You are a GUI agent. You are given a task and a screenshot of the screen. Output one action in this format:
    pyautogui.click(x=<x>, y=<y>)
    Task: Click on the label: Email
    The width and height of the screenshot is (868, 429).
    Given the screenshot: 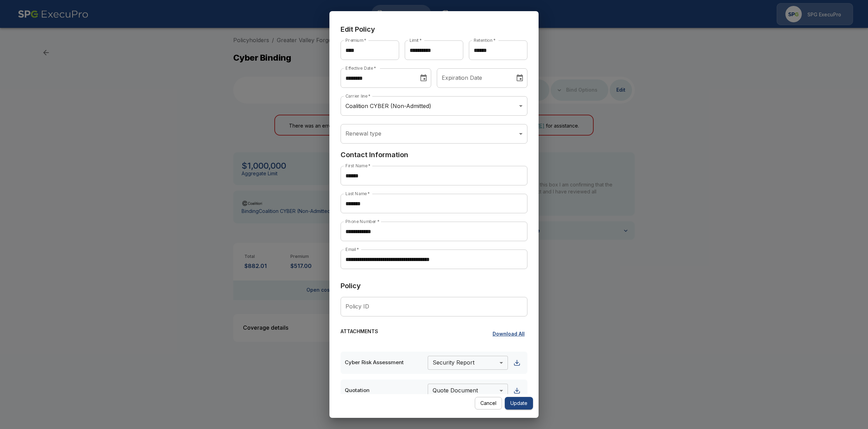 What is the action you would take?
    pyautogui.click(x=352, y=249)
    